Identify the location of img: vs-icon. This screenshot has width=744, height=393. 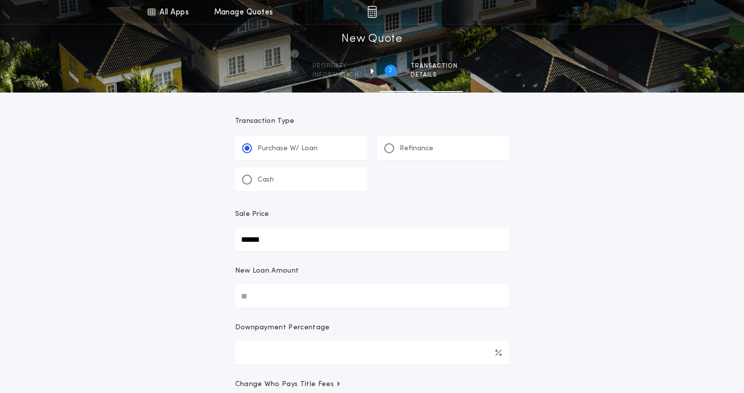
(576, 12).